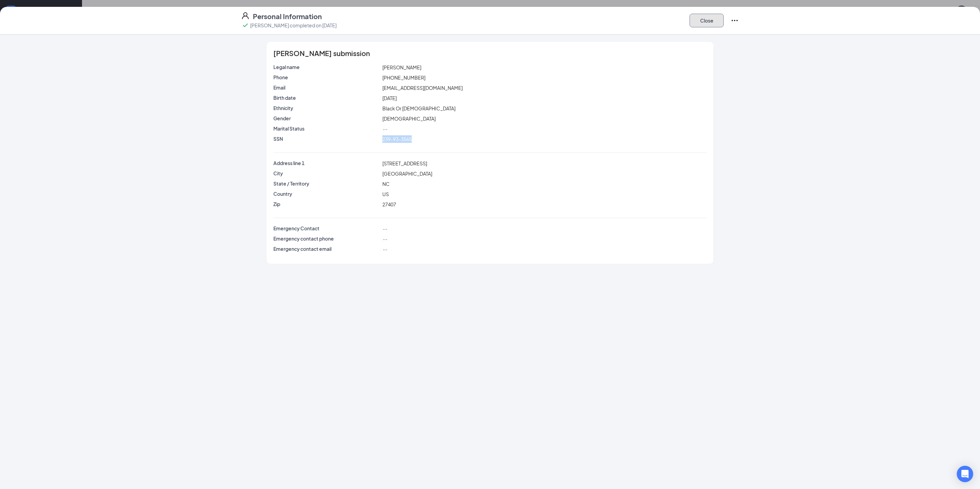  Describe the element at coordinates (327, 194) in the screenshot. I see `p: Country` at that location.